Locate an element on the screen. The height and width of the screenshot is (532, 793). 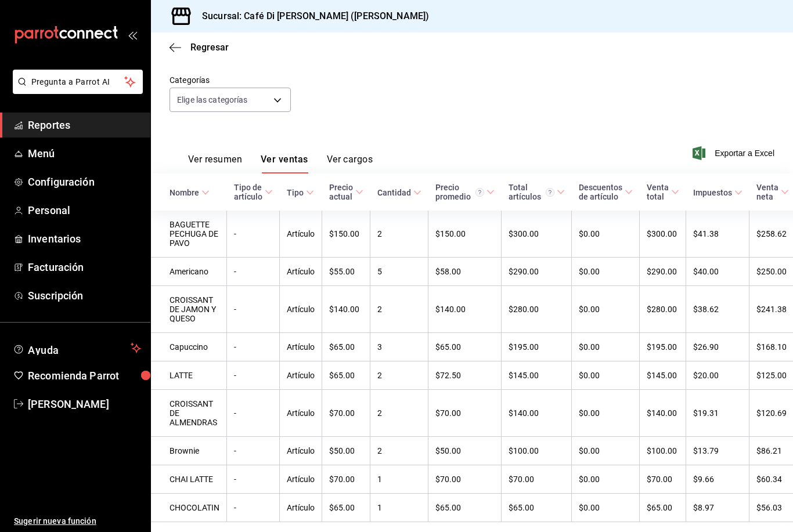
td: CHOCOLATIN is located at coordinates (189, 508).